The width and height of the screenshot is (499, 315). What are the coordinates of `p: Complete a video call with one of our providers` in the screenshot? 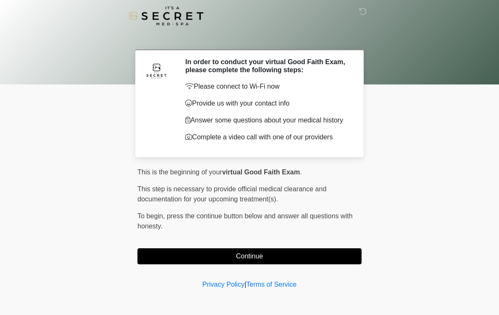 It's located at (267, 137).